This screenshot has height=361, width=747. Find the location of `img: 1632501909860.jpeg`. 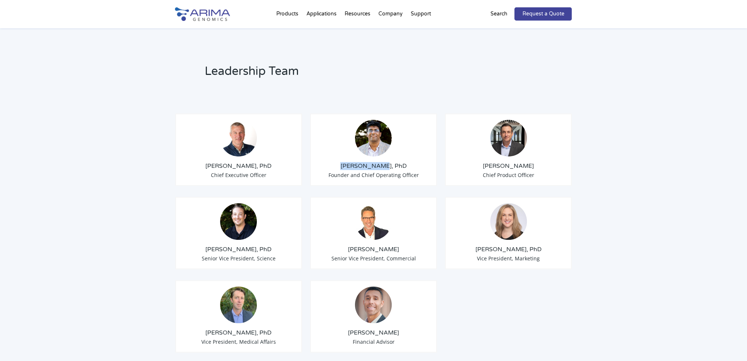

img: 1632501909860.jpeg is located at coordinates (239, 305).